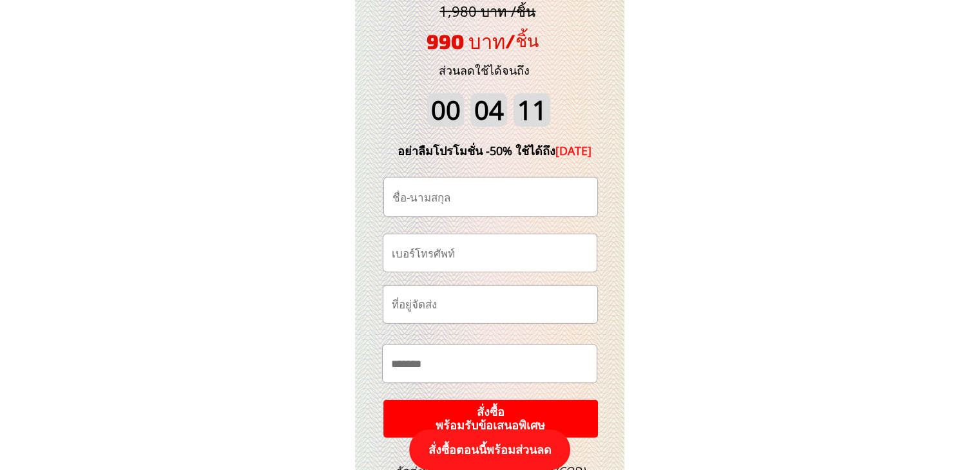 This screenshot has height=470, width=980. Describe the element at coordinates (466, 40) in the screenshot. I see `span: 990 บาท` at that location.